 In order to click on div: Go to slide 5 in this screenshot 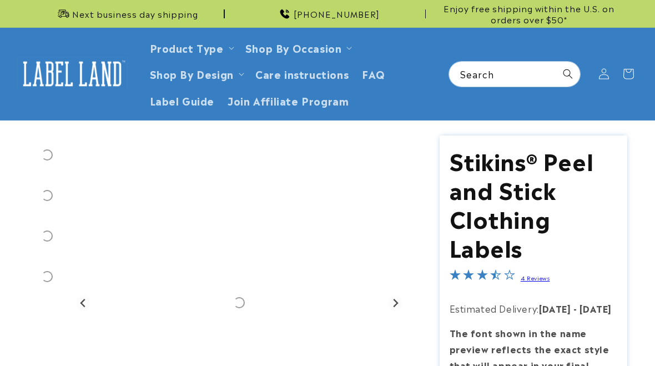, I will do `click(47, 276)`.